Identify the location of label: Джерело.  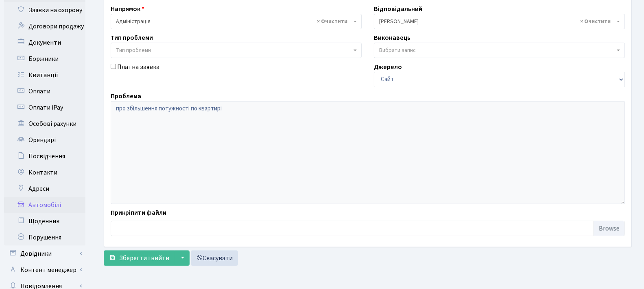
(387, 67).